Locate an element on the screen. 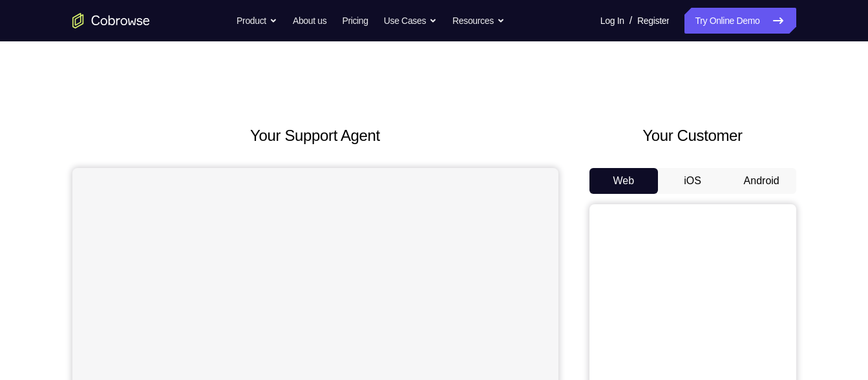 Image resolution: width=868 pixels, height=380 pixels. h2: Your Customer is located at coordinates (693, 136).